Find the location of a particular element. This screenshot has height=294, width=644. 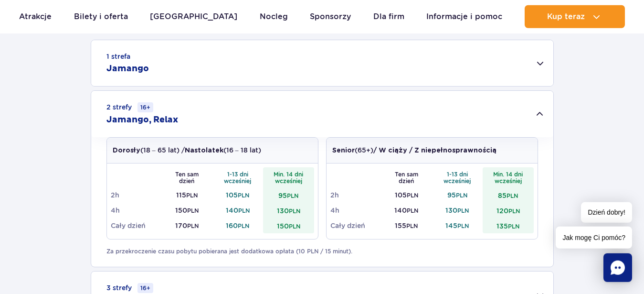

strong: / W ciąży / Z niepełnosprawnością is located at coordinates (435, 151).